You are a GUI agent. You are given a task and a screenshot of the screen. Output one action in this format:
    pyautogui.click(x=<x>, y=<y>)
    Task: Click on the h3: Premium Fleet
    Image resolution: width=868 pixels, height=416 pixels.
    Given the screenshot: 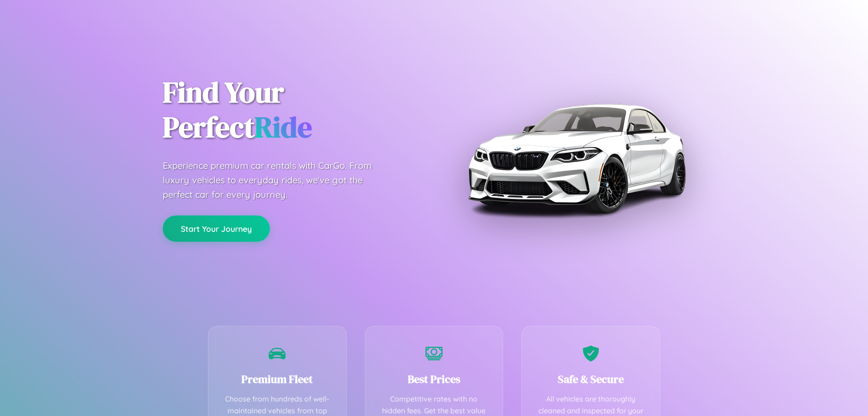 What is the action you would take?
    pyautogui.click(x=277, y=379)
    